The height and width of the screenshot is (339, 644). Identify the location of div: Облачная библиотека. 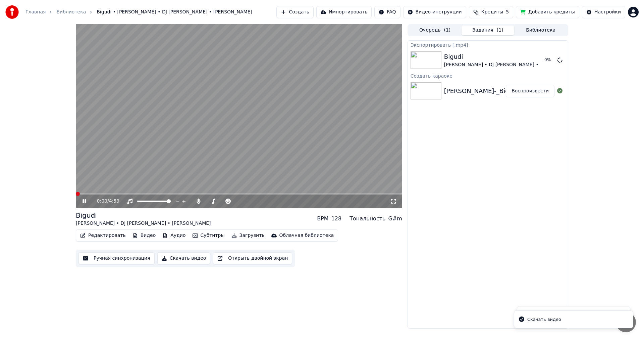
(306, 235).